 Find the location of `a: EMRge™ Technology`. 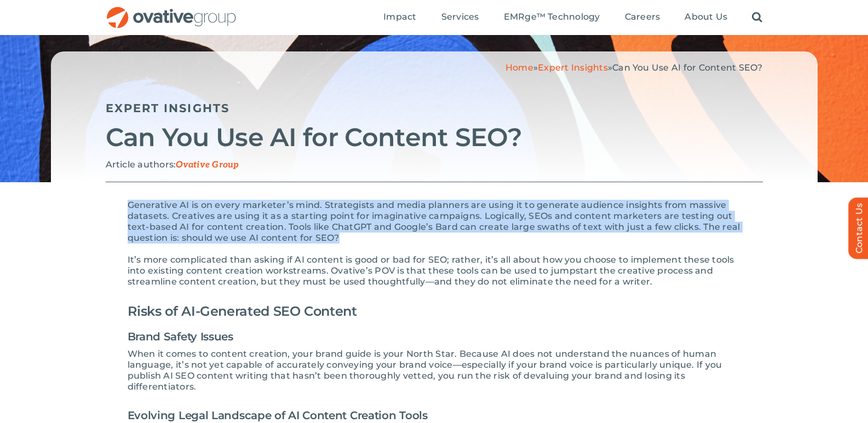

a: EMRge™ Technology is located at coordinates (552, 18).